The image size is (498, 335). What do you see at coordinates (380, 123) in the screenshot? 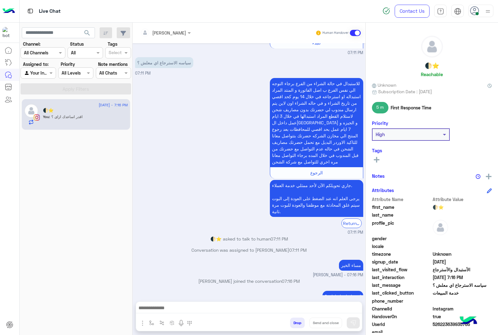
I see `h6: Priority` at bounding box center [380, 123].